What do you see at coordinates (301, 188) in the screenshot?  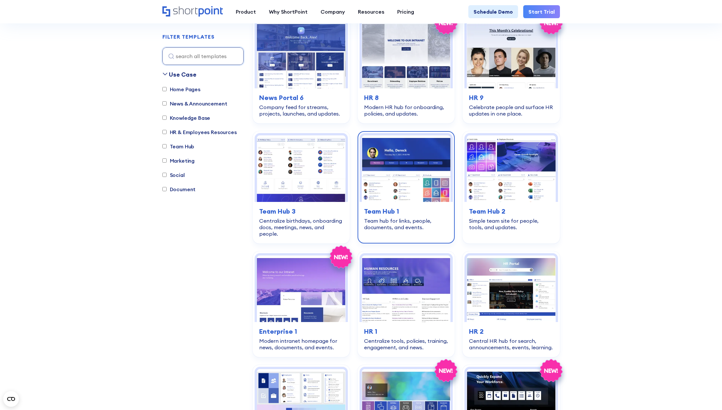 I see `a: Team Hub 3 – SharePoint Team Site Template: Centralize birthdays, onboarding docs, meetings, news...` at bounding box center [301, 188].